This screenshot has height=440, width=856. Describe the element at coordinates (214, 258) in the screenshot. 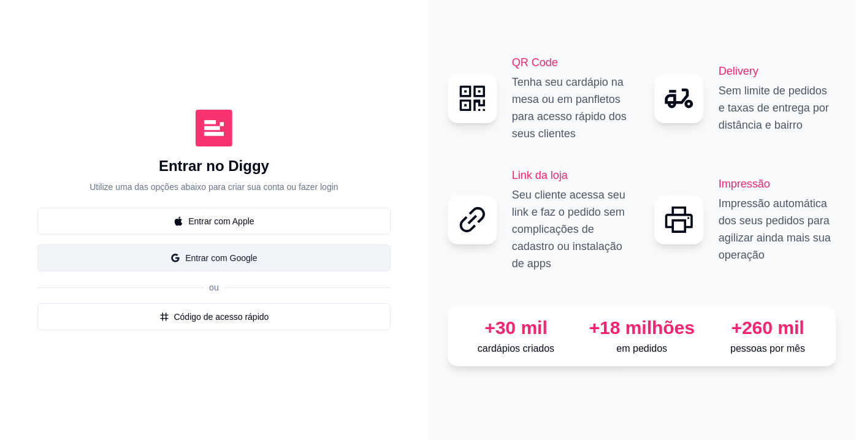

I see `button: googleEntrar com Google` at that location.